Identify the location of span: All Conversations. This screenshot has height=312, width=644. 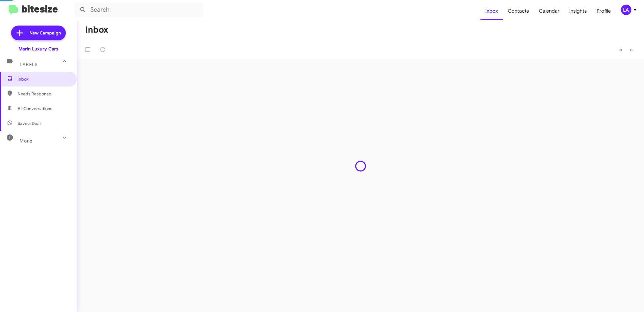
(35, 108).